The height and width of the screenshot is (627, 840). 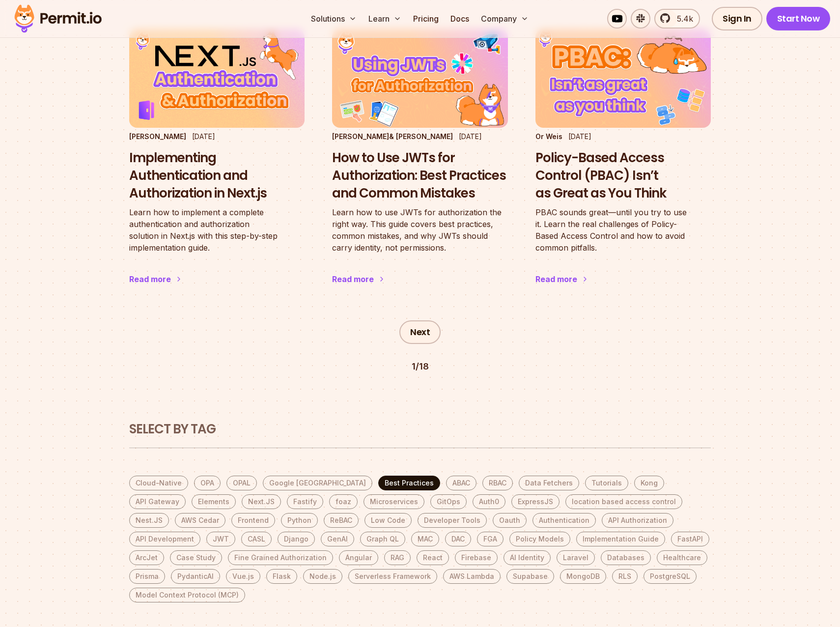 I want to click on button: Company, so click(x=505, y=19).